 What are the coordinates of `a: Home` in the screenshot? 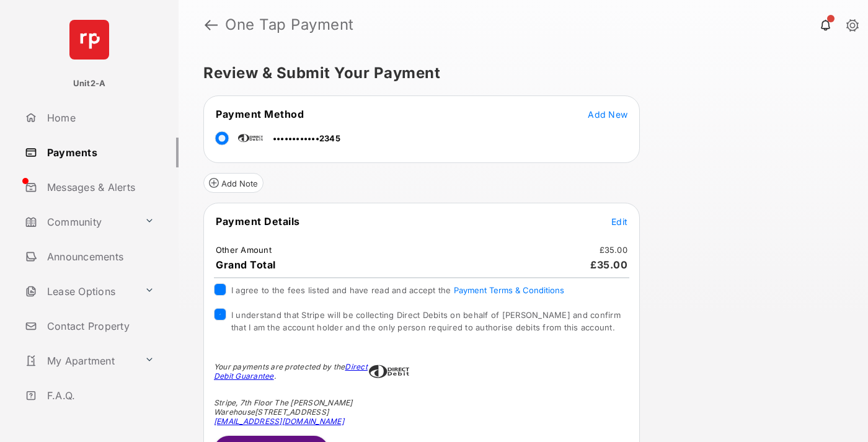 It's located at (99, 117).